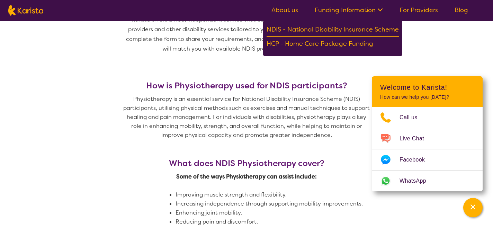 Image resolution: width=493 pixels, height=226 pixels. What do you see at coordinates (427, 134) in the screenshot?
I see `div: Channel Menu` at bounding box center [427, 134].